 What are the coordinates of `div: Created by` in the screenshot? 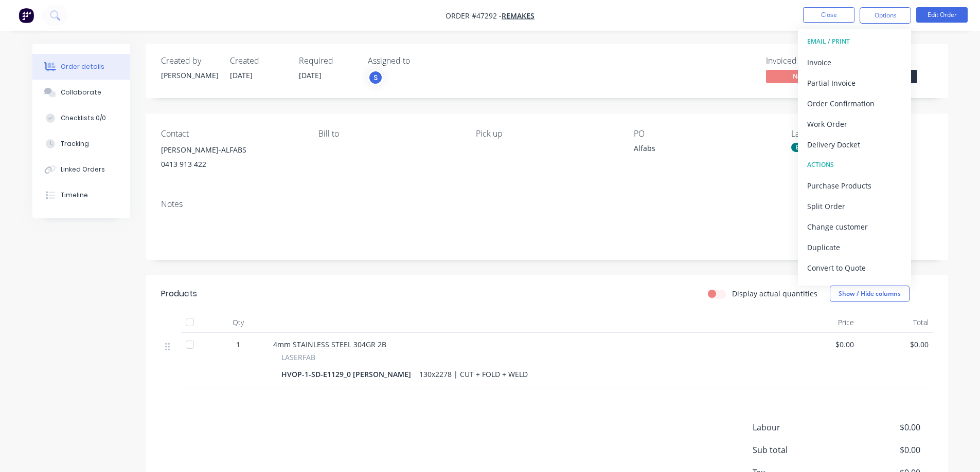 It's located at (189, 61).